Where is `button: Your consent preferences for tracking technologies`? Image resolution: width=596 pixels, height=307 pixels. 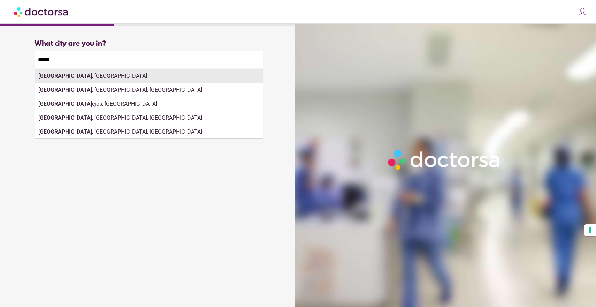
button: Your consent preferences for tracking technologies is located at coordinates (590, 230).